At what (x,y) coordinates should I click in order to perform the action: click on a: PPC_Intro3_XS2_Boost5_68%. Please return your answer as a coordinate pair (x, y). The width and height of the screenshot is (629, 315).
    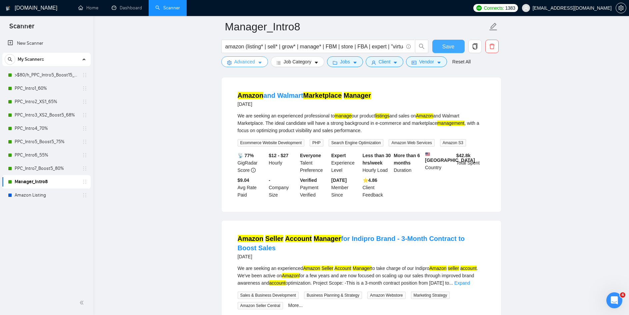
    Looking at the image, I should click on (46, 115).